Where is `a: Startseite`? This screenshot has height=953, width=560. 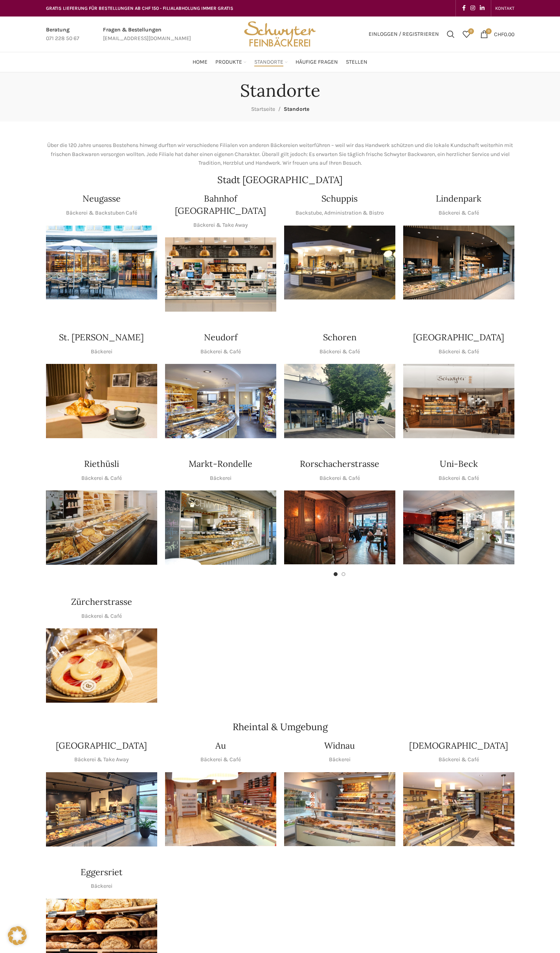
a: Startseite is located at coordinates (263, 109).